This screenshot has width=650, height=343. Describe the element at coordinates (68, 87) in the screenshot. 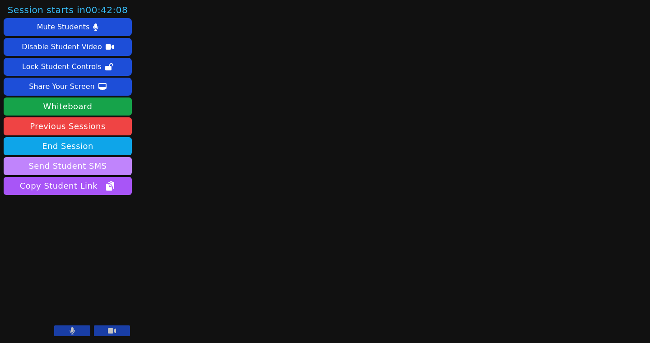

I see `button: Share Your Screen` at that location.